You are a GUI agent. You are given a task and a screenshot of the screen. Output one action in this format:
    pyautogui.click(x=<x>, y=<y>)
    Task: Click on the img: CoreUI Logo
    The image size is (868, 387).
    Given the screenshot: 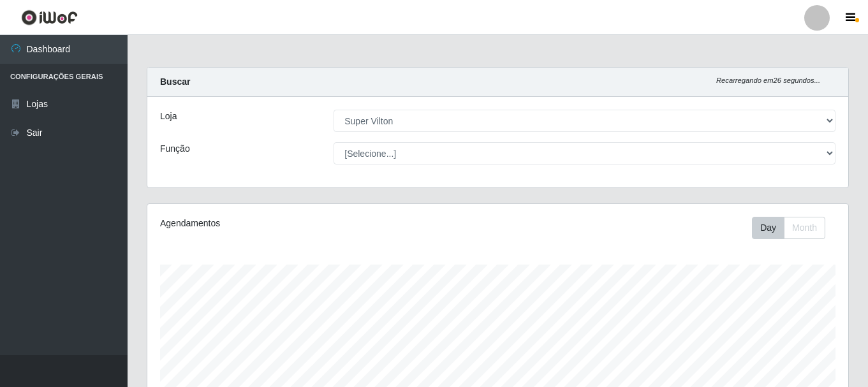 What is the action you would take?
    pyautogui.click(x=49, y=17)
    